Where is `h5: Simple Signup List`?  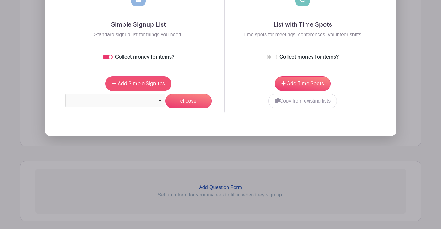 h5: Simple Signup List is located at coordinates (138, 25).